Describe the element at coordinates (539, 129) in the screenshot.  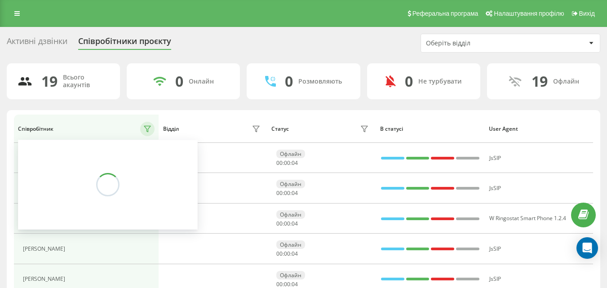
I see `div: User Agent` at that location.